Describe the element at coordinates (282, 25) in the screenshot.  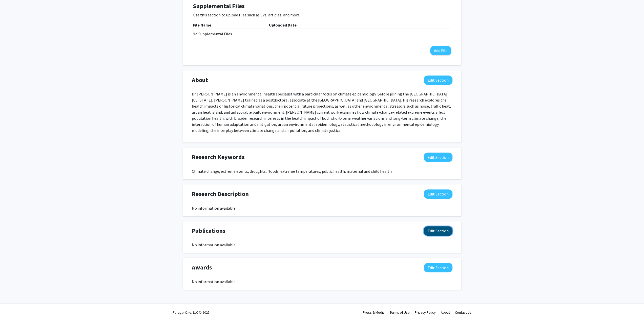
I see `b: Uploaded Date` at that location.